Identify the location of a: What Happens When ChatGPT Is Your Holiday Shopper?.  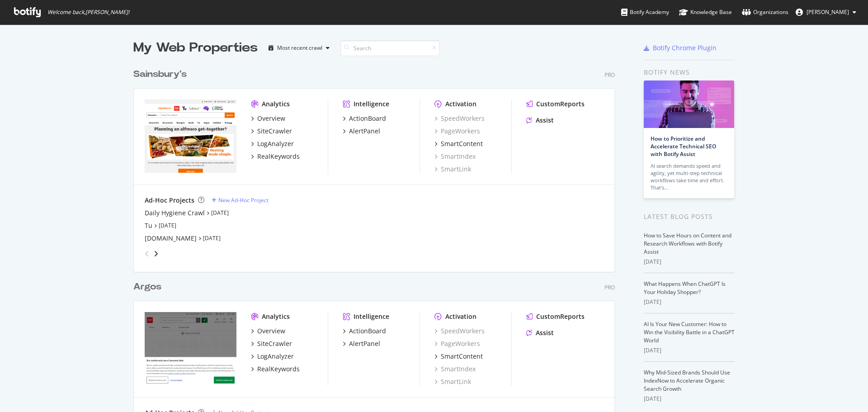
(685, 288).